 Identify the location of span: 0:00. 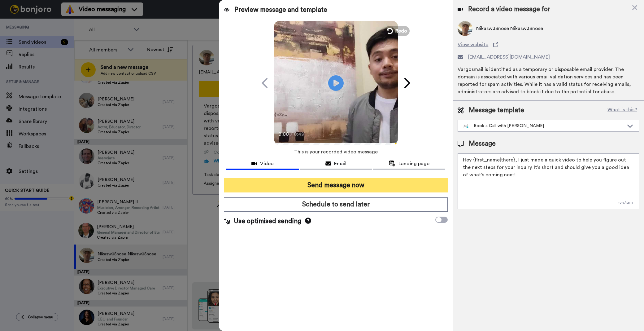
(284, 134).